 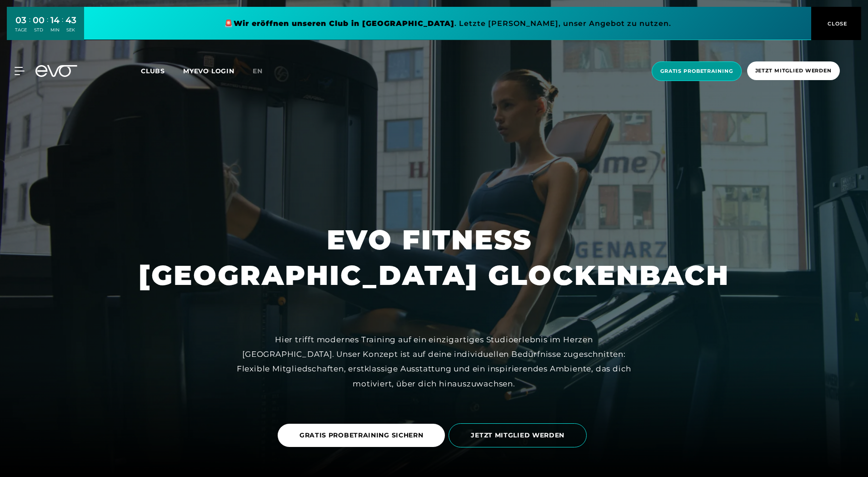 I want to click on div: TAGE, so click(x=21, y=30).